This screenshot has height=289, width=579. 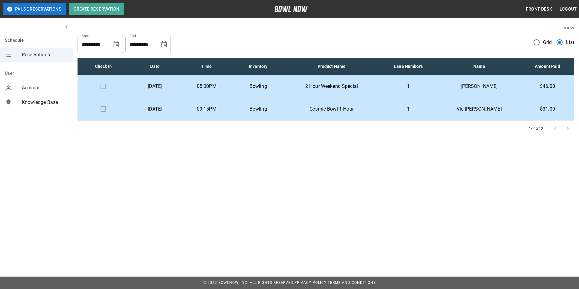 What do you see at coordinates (310, 282) in the screenshot?
I see `a: Privacy Policy` at bounding box center [310, 282].